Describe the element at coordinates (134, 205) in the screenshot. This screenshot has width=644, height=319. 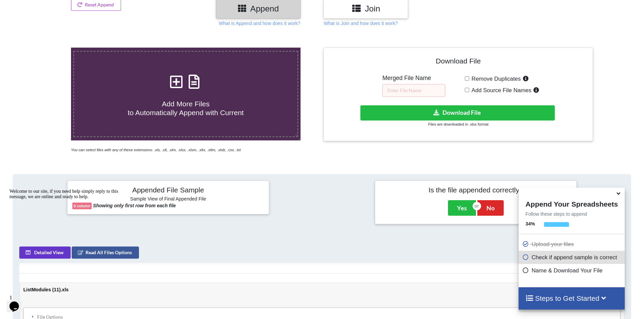
I see `b: Showing only first row from each file` at that location.